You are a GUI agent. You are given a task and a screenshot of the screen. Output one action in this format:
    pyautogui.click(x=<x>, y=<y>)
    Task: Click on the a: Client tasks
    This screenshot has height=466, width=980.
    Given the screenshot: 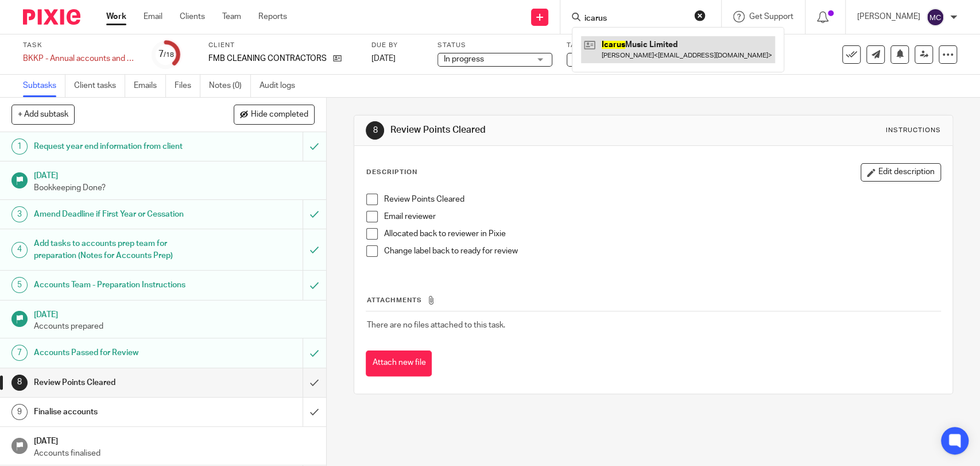 What is the action you would take?
    pyautogui.click(x=100, y=85)
    